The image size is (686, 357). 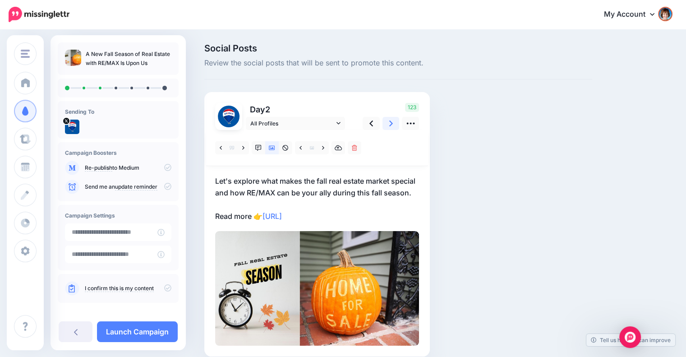 What do you see at coordinates (634, 14) in the screenshot?
I see `a: My Account` at bounding box center [634, 14].